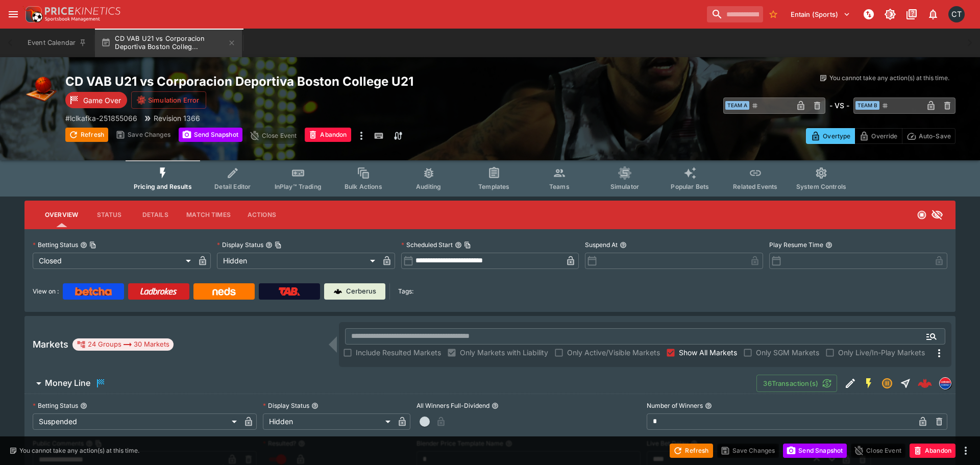 The width and height of the screenshot is (980, 465). Describe the element at coordinates (887, 383) in the screenshot. I see `button: Suspended` at that location.